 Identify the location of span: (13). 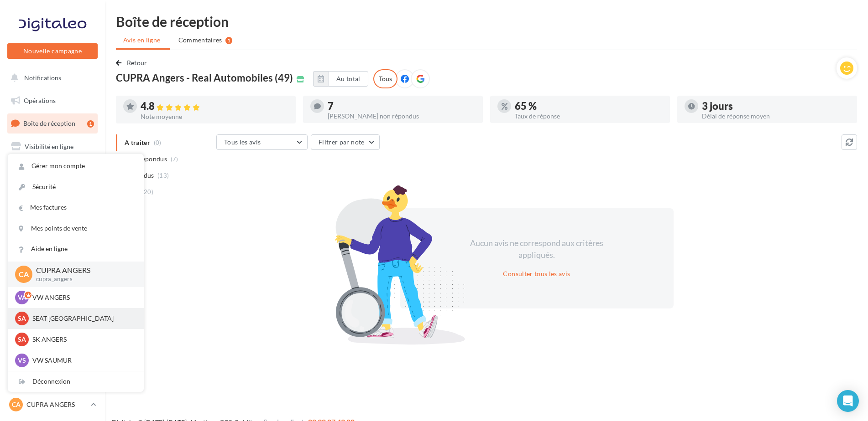
(163, 175).